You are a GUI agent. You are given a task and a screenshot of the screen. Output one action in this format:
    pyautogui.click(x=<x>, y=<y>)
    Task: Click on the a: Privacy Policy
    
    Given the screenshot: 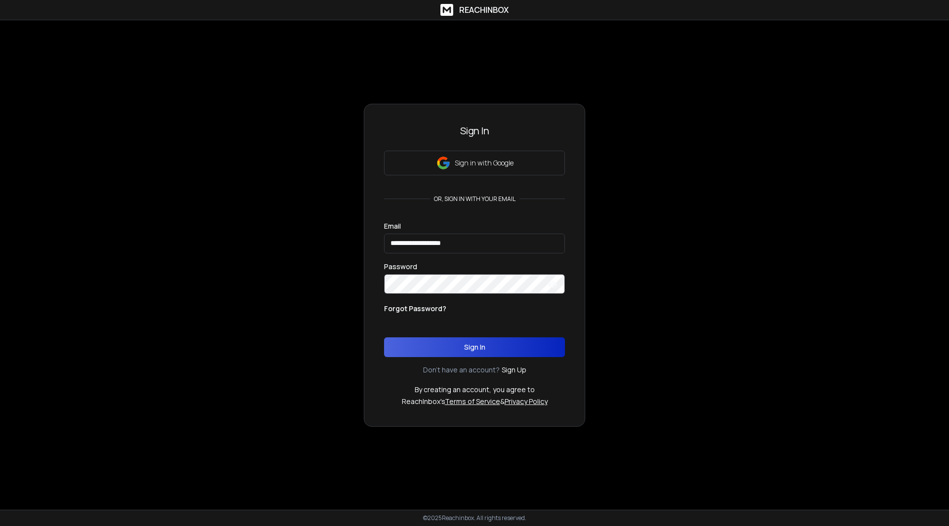 What is the action you would take?
    pyautogui.click(x=526, y=401)
    